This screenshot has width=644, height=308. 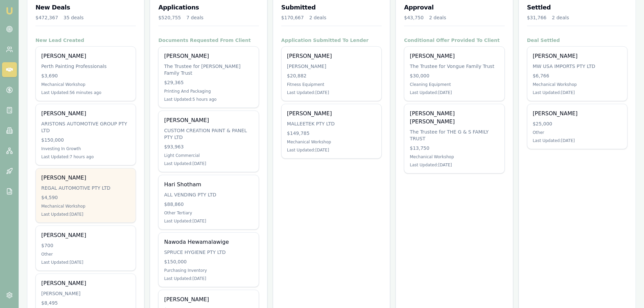 I want to click on div: CUSTOM CREATION PAINT & PANEL PTY LTD, so click(x=209, y=134).